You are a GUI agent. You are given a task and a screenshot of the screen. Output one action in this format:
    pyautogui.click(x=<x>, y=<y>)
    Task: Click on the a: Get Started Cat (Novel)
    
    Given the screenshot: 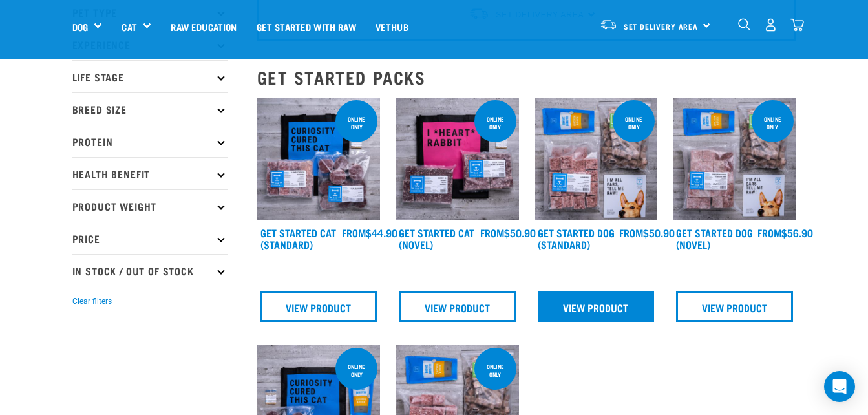 What is the action you would take?
    pyautogui.click(x=436, y=238)
    